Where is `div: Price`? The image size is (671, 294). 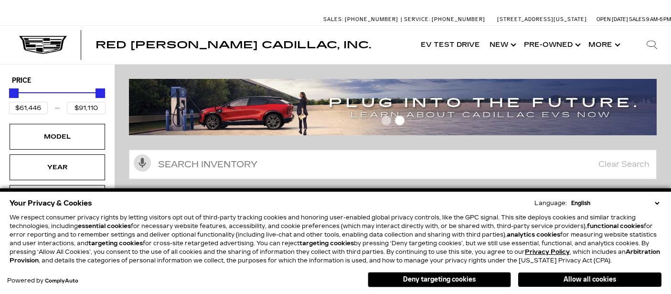
div: Price is located at coordinates (57, 99).